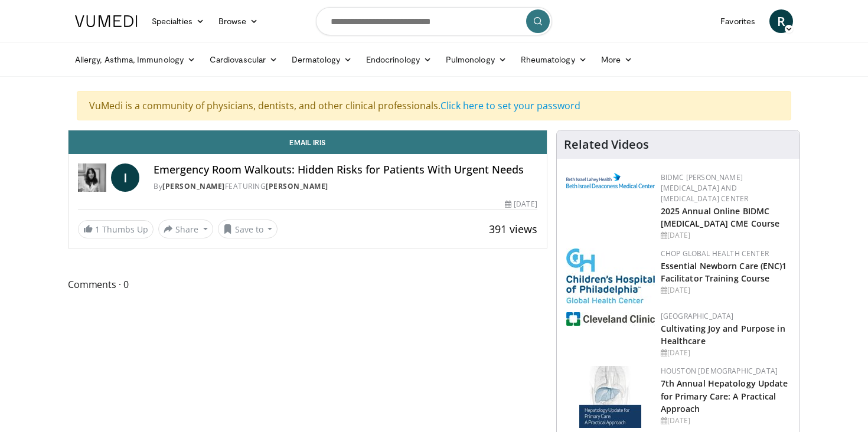 The width and height of the screenshot is (868, 432). What do you see at coordinates (476, 60) in the screenshot?
I see `a: Pulmonology` at bounding box center [476, 60].